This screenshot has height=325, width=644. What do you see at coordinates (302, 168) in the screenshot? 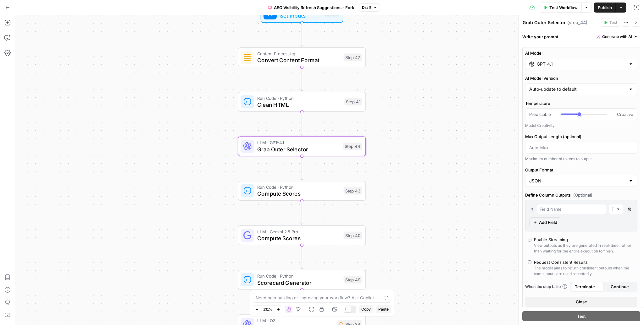
I see `g: Edge from step_44 to step_43` at bounding box center [302, 168].